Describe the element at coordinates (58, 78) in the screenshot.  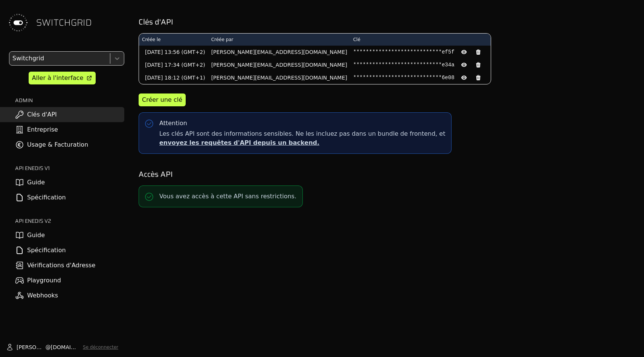
I see `div: Aller à l'interface` at that location.